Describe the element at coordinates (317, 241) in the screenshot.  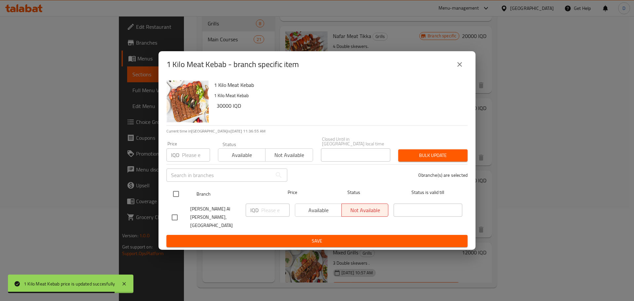
I see `button: Save` at that location.